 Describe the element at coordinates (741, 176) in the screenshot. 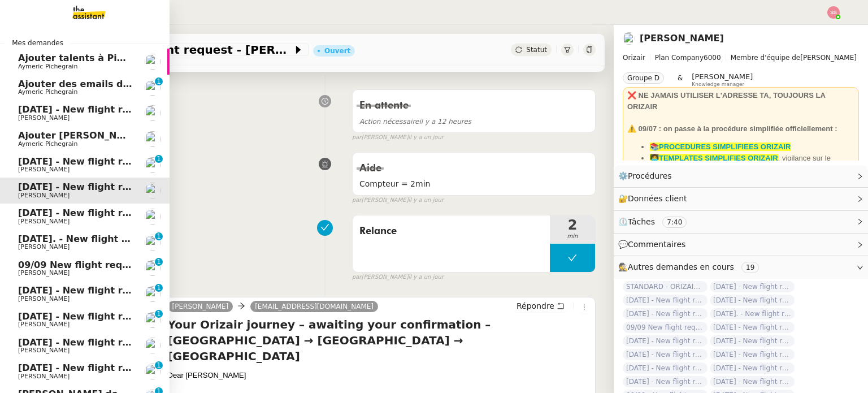

I see `div: ⚙️Procédures` at that location.